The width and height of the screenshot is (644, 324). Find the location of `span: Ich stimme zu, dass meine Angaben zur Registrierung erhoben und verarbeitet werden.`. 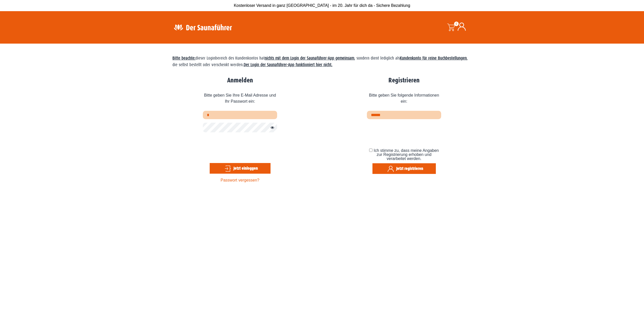

span: Ich stimme zu, dass meine Angaben zur Registrierung erhoben und verarbeitet werden. is located at coordinates (406, 155).